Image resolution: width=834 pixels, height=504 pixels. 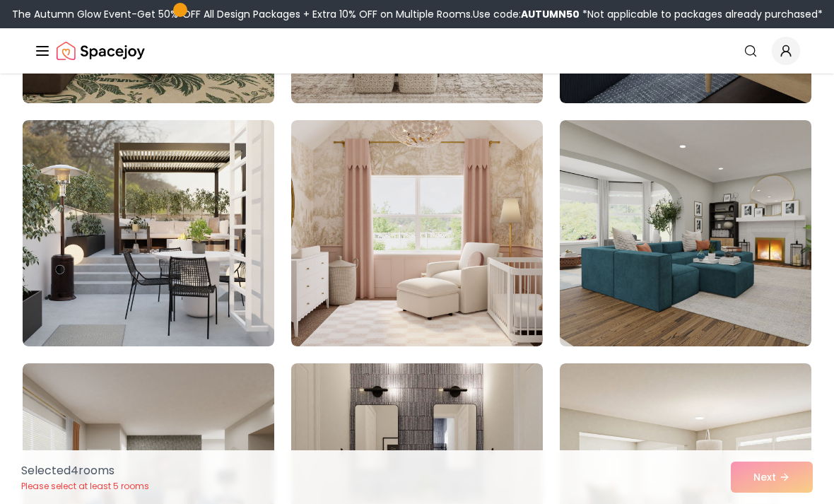 I want to click on span: Use code:, so click(x=526, y=15).